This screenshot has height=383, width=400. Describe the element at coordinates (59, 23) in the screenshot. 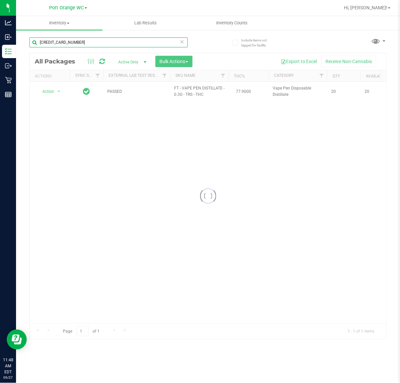

I see `span: Inventory` at that location.